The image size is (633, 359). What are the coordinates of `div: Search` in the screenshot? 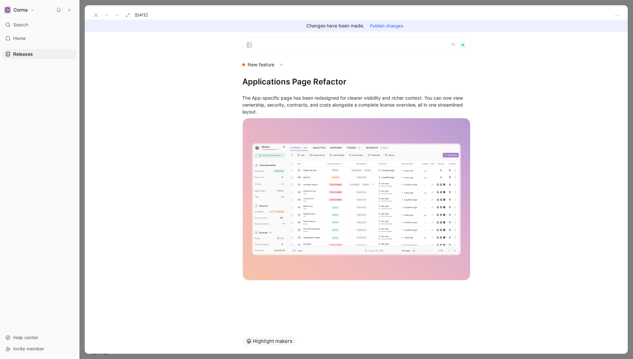 It's located at (40, 25).